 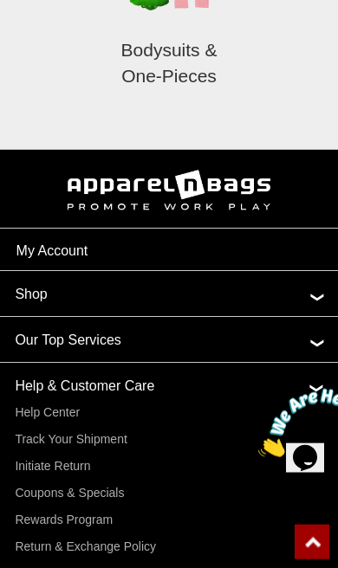 I want to click on div: Shop, so click(x=172, y=287).